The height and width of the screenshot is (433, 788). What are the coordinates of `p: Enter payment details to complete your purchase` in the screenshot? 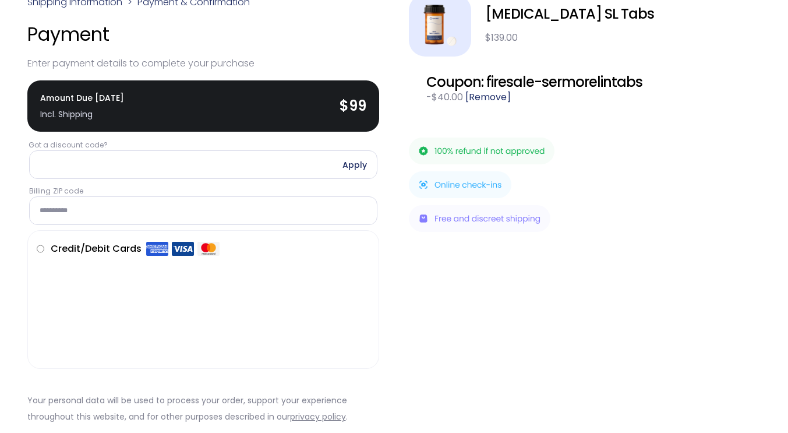 It's located at (203, 64).